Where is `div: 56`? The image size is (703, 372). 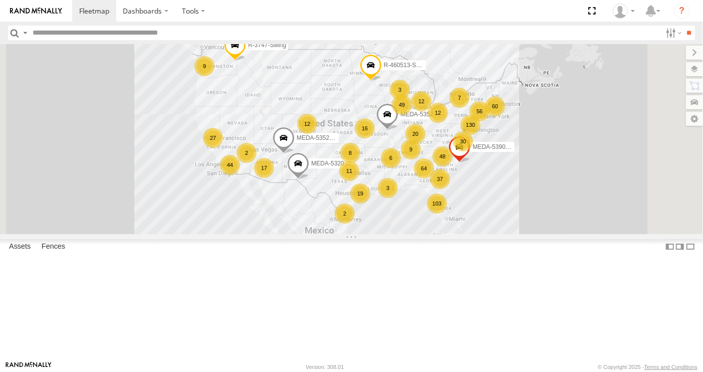 div: 56 is located at coordinates (480, 111).